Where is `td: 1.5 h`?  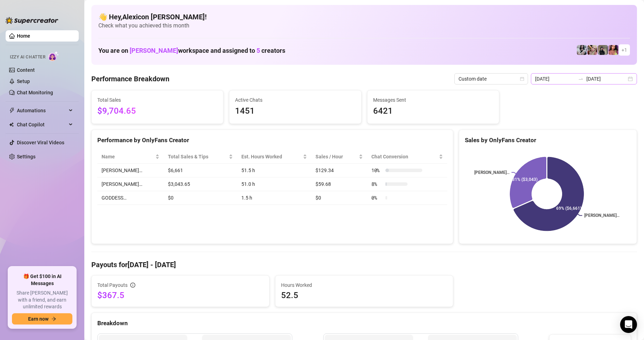 td: 1.5 h is located at coordinates (274, 198).